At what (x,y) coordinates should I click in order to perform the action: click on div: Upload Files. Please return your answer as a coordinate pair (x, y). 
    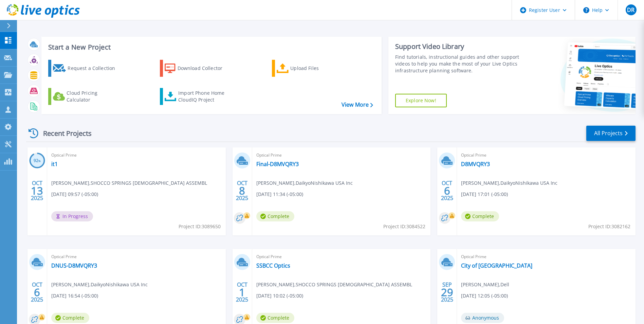
    Looking at the image, I should click on (318, 68).